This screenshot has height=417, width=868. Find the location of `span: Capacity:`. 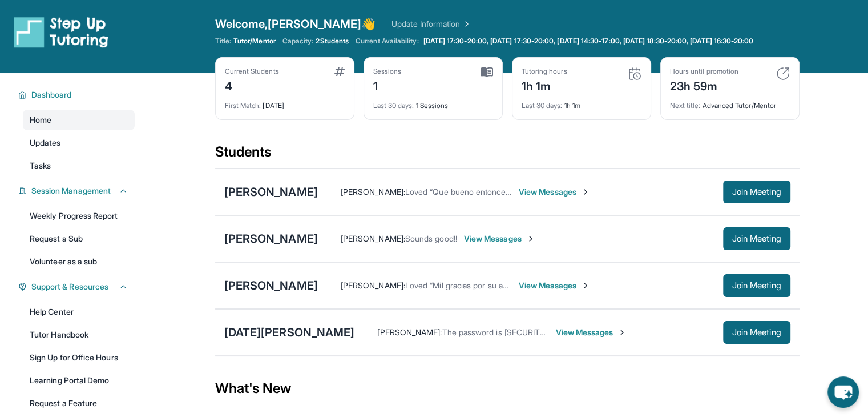

span: Capacity: is located at coordinates (298, 41).